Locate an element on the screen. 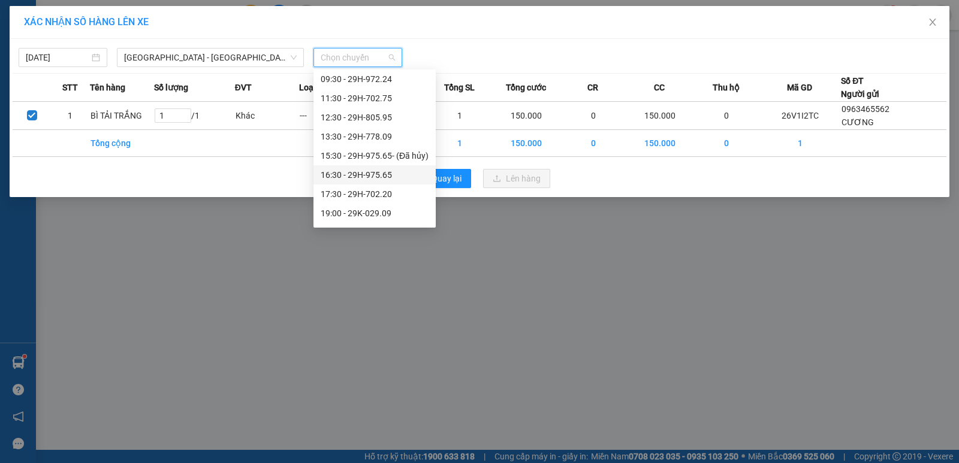 This screenshot has width=959, height=463. div: 19:00 - 29K-029.09 is located at coordinates (374, 213).